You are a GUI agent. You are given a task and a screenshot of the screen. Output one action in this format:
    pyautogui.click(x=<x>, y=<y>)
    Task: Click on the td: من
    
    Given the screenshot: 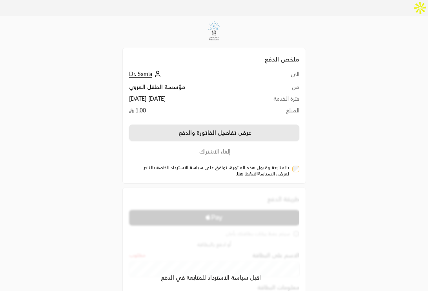 What is the action you would take?
    pyautogui.click(x=272, y=89)
    